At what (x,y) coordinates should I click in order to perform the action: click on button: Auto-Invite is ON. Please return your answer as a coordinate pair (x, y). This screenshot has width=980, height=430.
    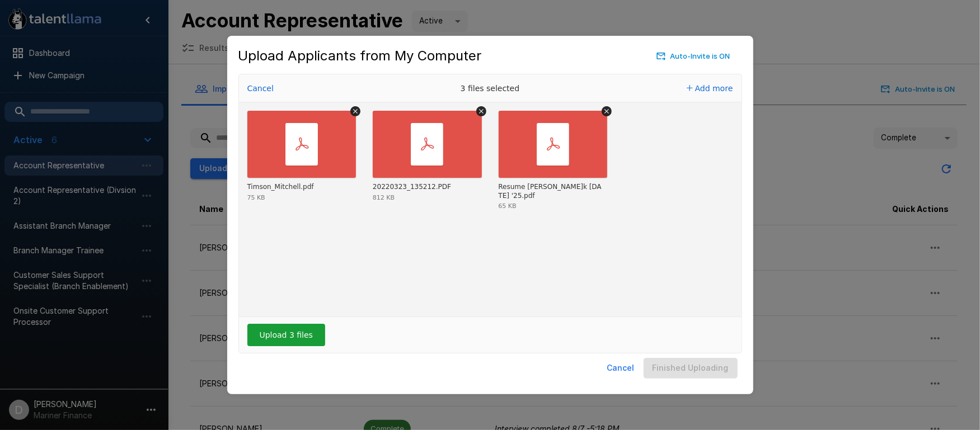
    Looking at the image, I should click on (693, 56).